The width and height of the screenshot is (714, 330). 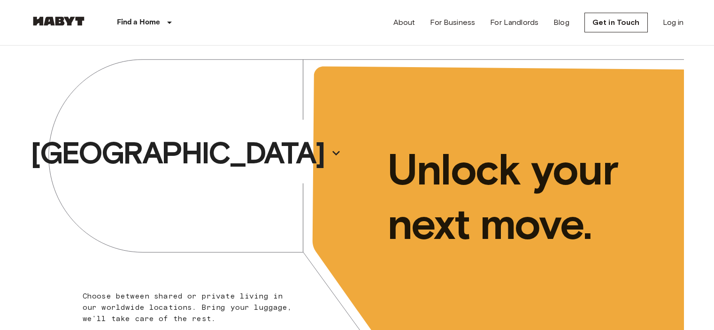 What do you see at coordinates (616, 23) in the screenshot?
I see `a: Get in Touch` at bounding box center [616, 23].